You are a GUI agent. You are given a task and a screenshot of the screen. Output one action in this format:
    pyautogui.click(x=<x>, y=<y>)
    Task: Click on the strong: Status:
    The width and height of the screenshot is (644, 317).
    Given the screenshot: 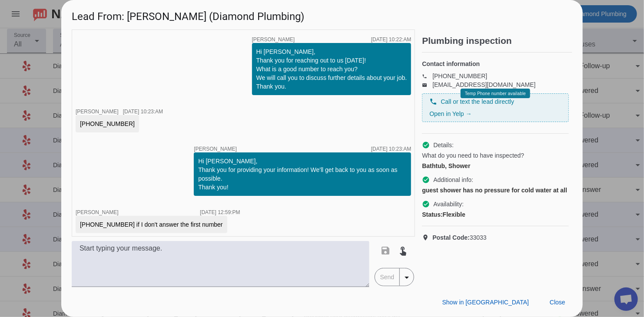 What is the action you would take?
    pyautogui.click(x=432, y=215)
    